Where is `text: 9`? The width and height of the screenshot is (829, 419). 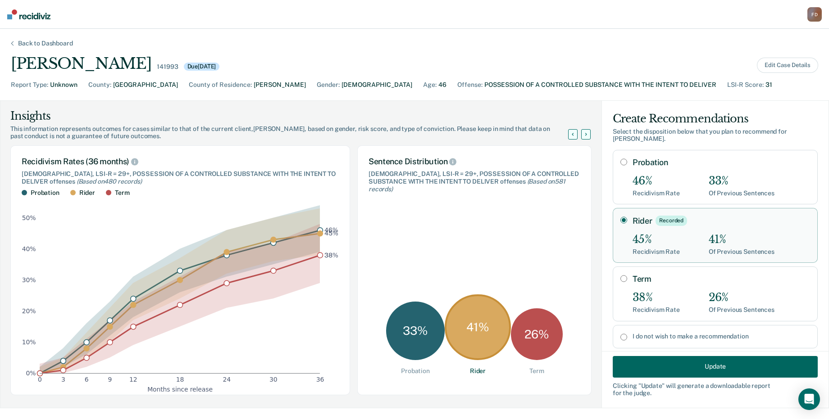 text: 9 is located at coordinates (110, 380).